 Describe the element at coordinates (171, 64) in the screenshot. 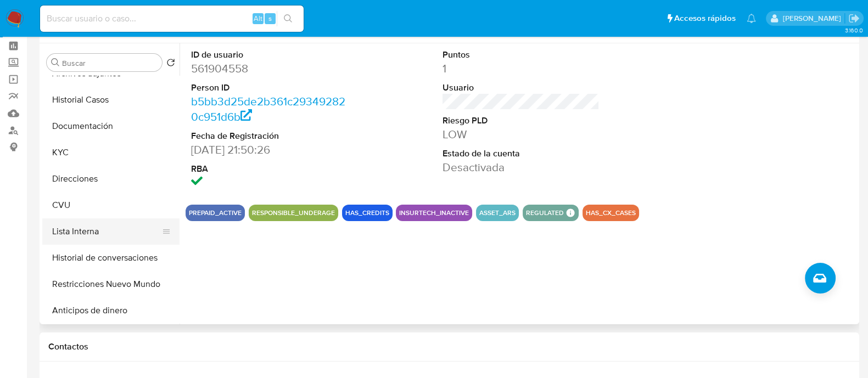

I see `button: Volver al orden por defecto` at that location.